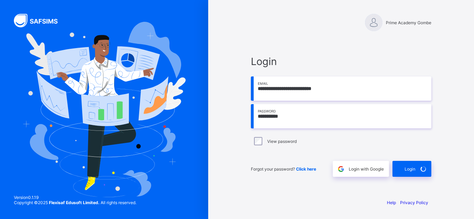  What do you see at coordinates (283, 169) in the screenshot?
I see `span: Forgot your password?` at bounding box center [283, 169].